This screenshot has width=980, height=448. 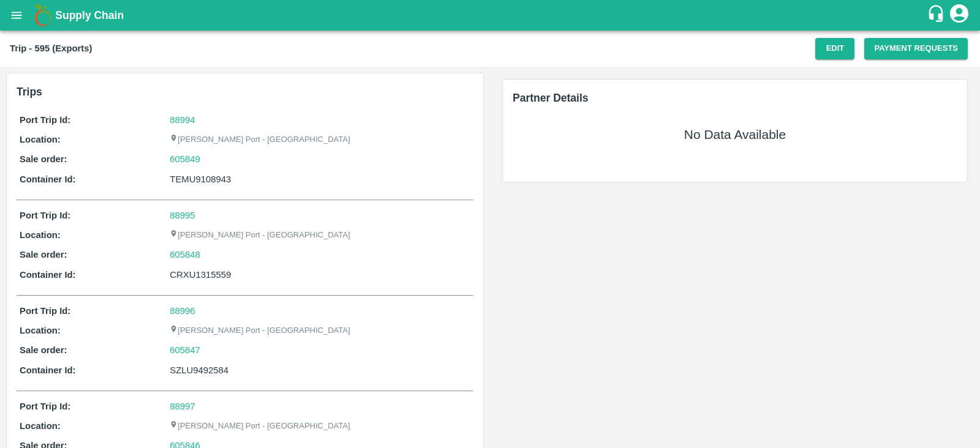 What do you see at coordinates (320, 180) in the screenshot?
I see `div: TEMU9108943` at bounding box center [320, 180].